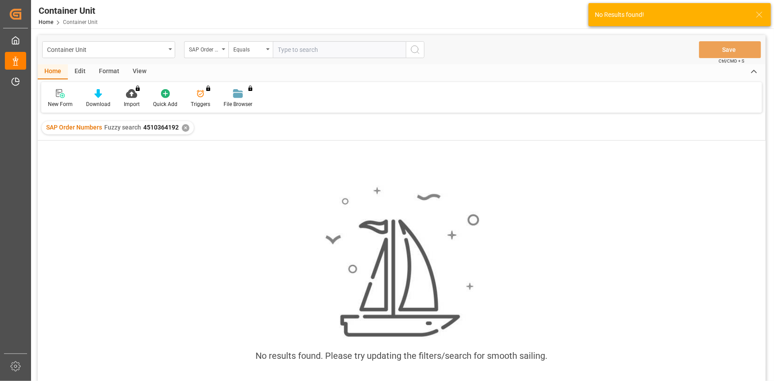 Image resolution: width=774 pixels, height=381 pixels. I want to click on div: Download, so click(98, 104).